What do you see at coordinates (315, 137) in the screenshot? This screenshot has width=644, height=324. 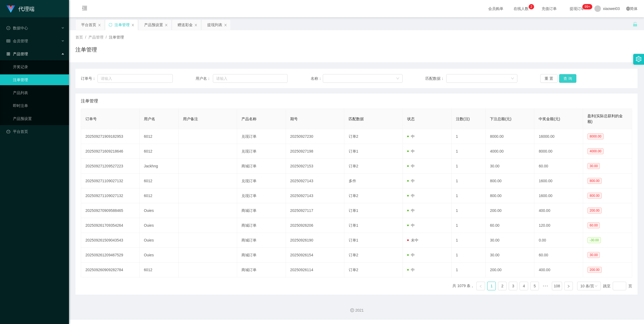 I see `td: 20250927230` at bounding box center [315, 137].